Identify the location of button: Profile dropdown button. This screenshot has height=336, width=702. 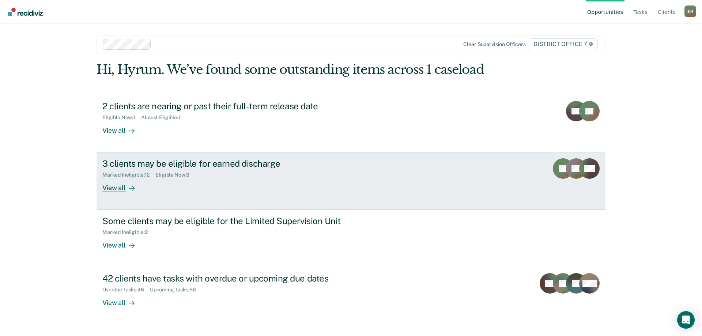
(690, 11).